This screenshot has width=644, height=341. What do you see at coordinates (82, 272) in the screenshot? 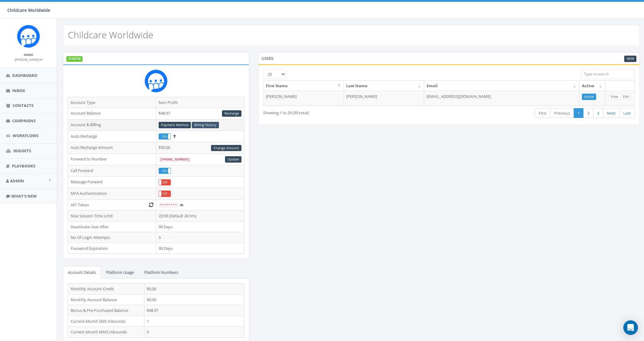
I see `a: Account Details` at bounding box center [82, 272].